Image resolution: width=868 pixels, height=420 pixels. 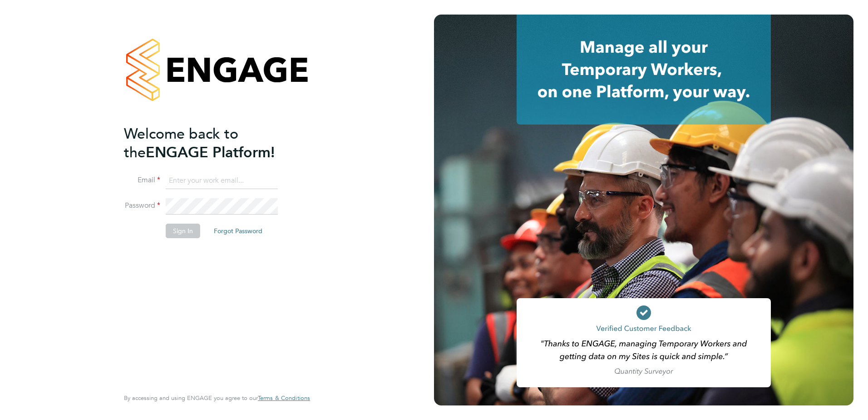 I want to click on button: Sign In, so click(x=183, y=231).